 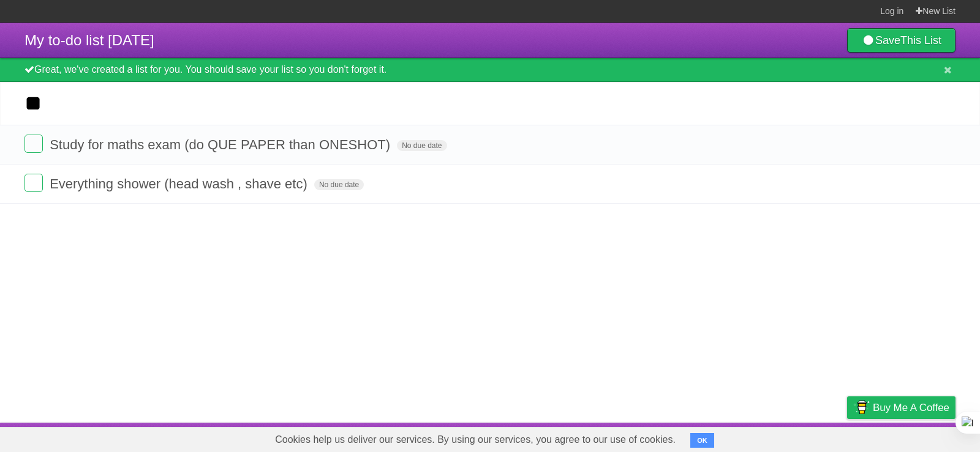 I want to click on span: Cookies help us deliver our services. By using our services, you agree to our use of cookies., so click(x=476, y=440).